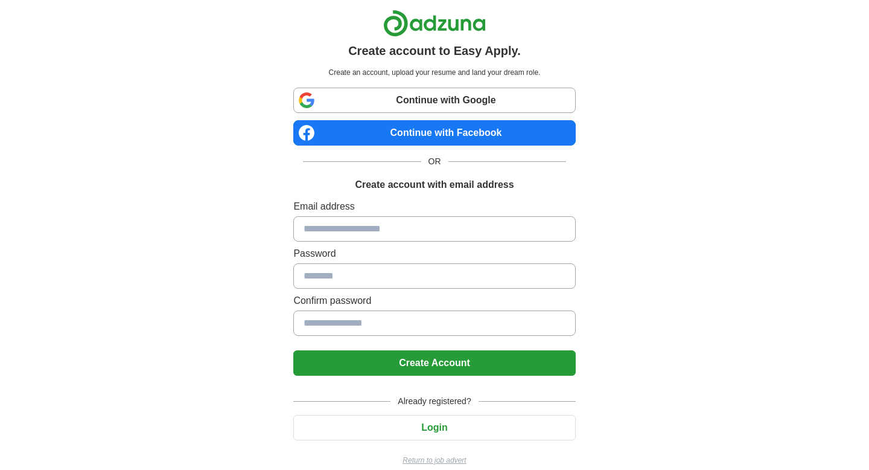  What do you see at coordinates (435, 51) in the screenshot?
I see `h1: Create account to Easy Apply.` at bounding box center [435, 51].